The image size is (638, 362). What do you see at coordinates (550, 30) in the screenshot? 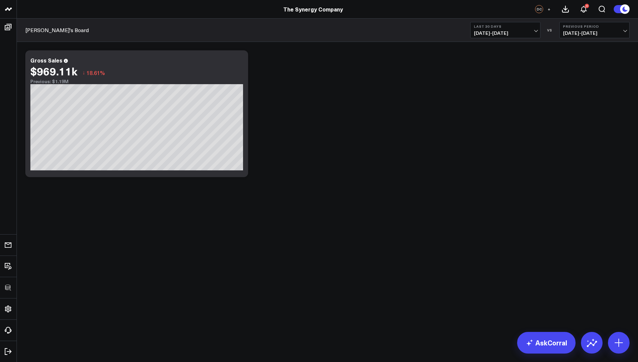
I see `div: VS` at bounding box center [550, 30].